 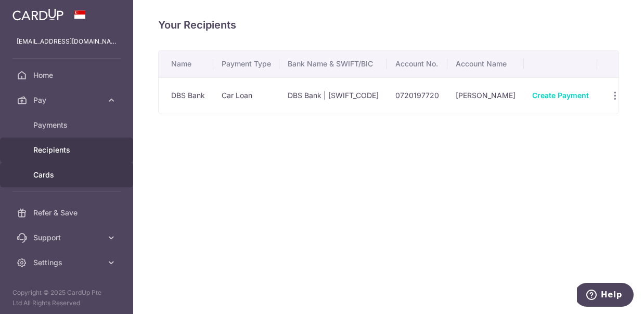 I want to click on img: CardUp, so click(x=38, y=14).